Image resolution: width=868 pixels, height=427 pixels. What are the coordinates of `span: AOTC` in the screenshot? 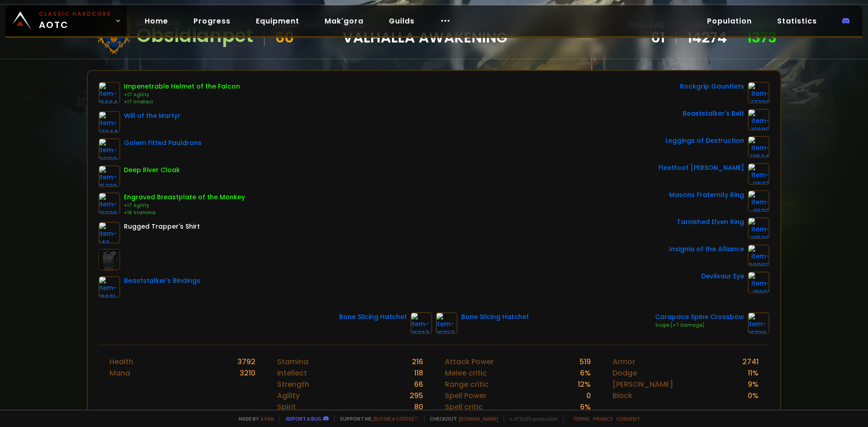 It's located at (75, 21).